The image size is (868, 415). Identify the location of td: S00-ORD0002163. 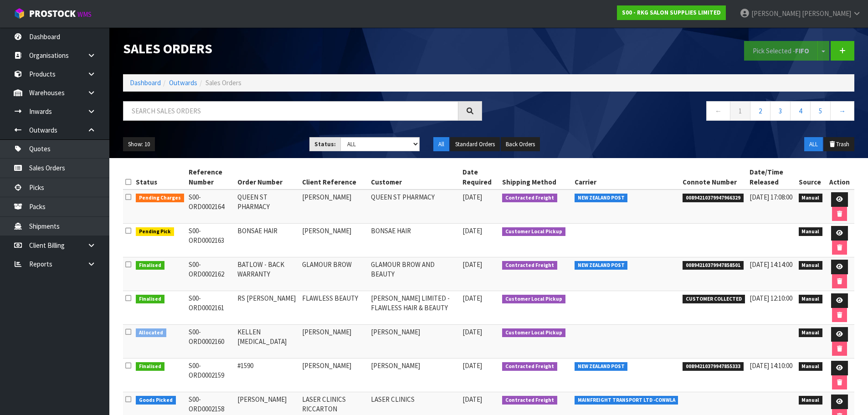
(211, 240).